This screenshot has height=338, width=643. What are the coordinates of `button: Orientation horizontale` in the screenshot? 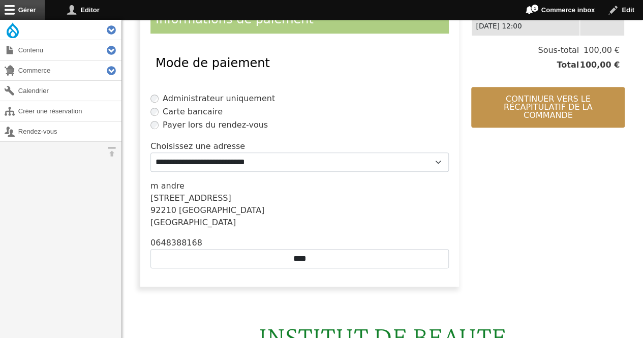 It's located at (111, 151).